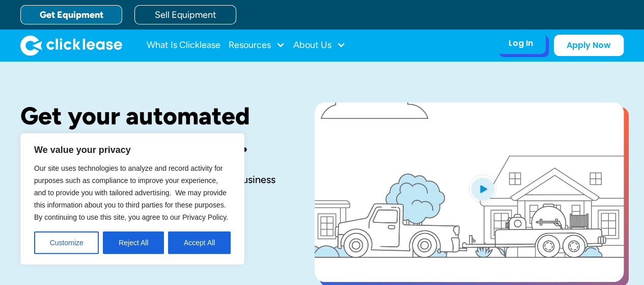 The image size is (644, 285). Describe the element at coordinates (151, 129) in the screenshot. I see `h1: Get your automated decision in seconds.` at that location.